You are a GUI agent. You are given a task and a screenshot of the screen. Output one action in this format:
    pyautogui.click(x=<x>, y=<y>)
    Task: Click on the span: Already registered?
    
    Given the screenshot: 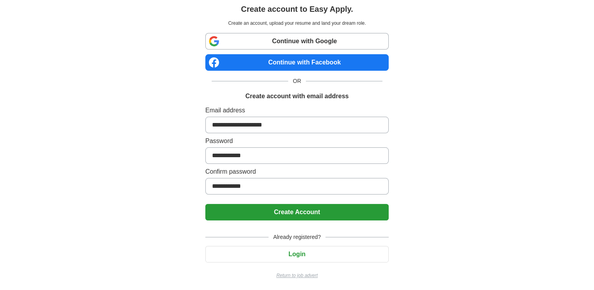 What is the action you would take?
    pyautogui.click(x=297, y=237)
    